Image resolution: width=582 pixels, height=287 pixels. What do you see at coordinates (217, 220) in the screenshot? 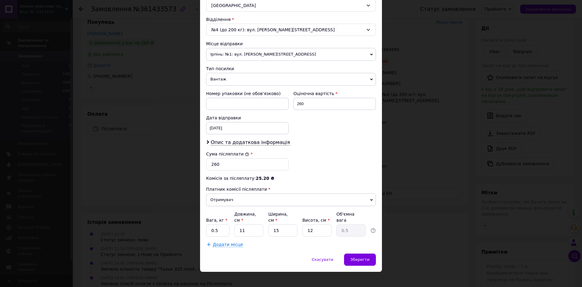
I see `label: Вага, кг` at bounding box center [217, 220].